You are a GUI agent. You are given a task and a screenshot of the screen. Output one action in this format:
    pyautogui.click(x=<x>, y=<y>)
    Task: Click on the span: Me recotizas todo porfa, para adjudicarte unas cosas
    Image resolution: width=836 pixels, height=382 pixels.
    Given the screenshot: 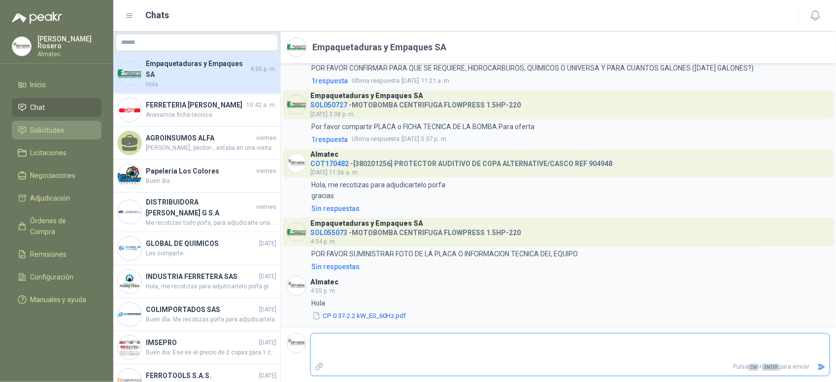 What is the action you would take?
    pyautogui.click(x=211, y=223)
    